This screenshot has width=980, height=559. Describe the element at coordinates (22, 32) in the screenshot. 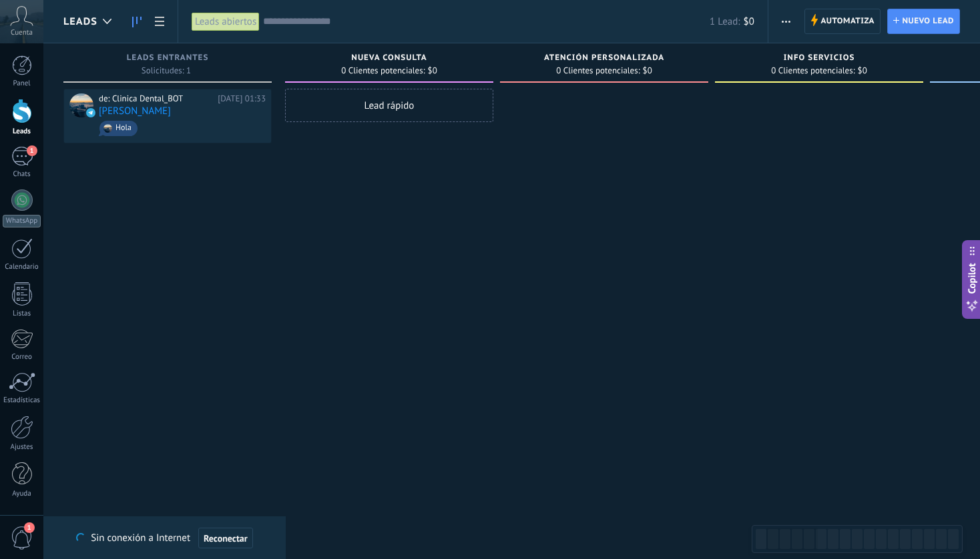

I see `span: Cuenta` at that location.